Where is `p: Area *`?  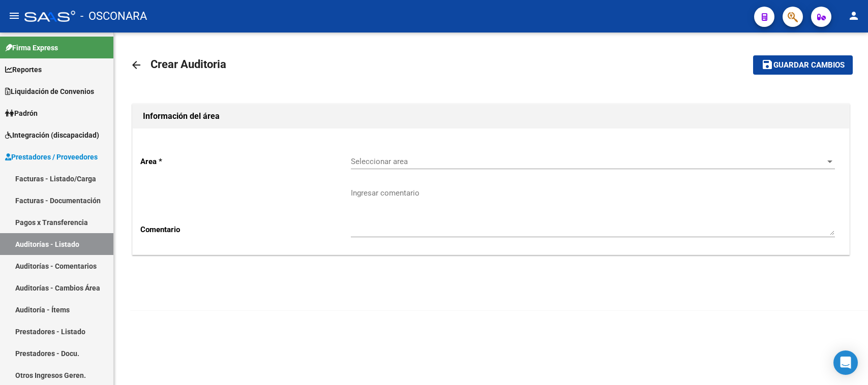 p: Area * is located at coordinates (246, 162).